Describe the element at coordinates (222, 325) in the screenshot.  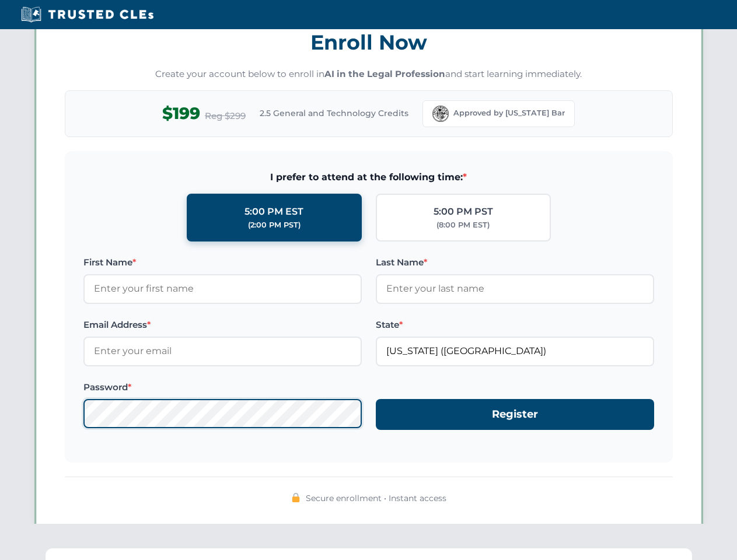
I see `label: Email Address` at that location.